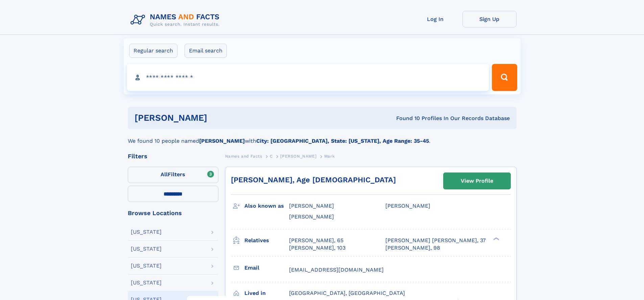 The height and width of the screenshot is (300, 644). Describe the element at coordinates (173, 175) in the screenshot. I see `label: Filters` at that location.